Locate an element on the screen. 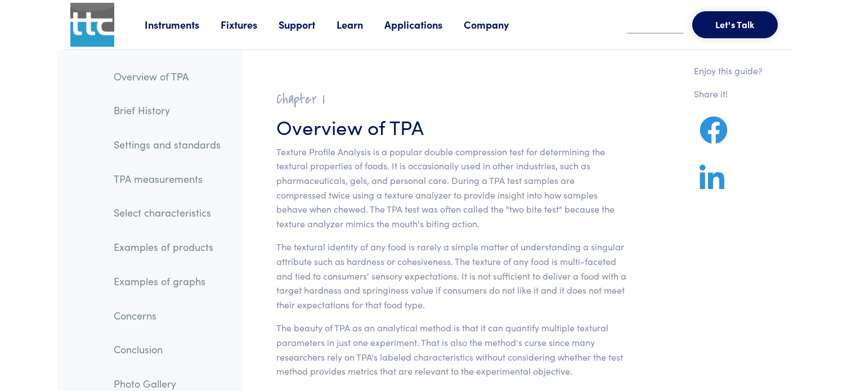 Image resolution: width=856 pixels, height=391 pixels. p: The textural identity of any food is rarely a simple matter of understanding a singular attribute... is located at coordinates (452, 276).